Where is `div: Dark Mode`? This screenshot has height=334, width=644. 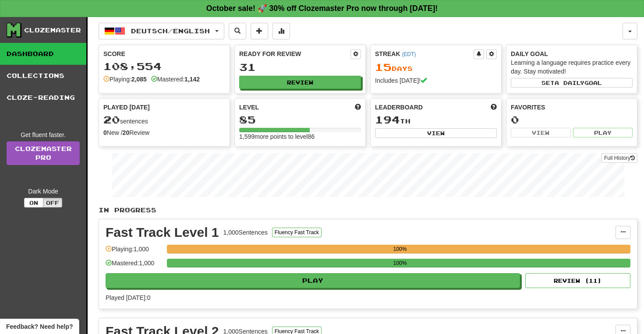
div: Dark Mode is located at coordinates (43, 192).